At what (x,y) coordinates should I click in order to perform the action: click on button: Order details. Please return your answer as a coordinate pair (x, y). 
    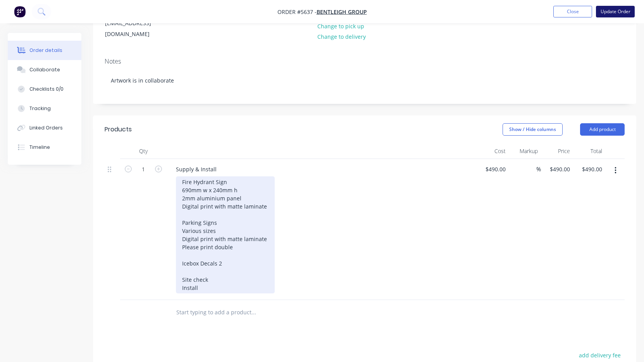
    Looking at the image, I should click on (45, 50).